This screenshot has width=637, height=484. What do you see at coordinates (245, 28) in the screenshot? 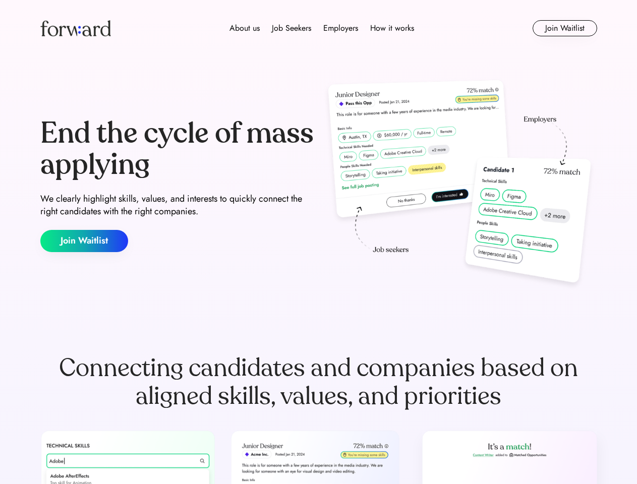
I see `div: About us` at bounding box center [245, 28].